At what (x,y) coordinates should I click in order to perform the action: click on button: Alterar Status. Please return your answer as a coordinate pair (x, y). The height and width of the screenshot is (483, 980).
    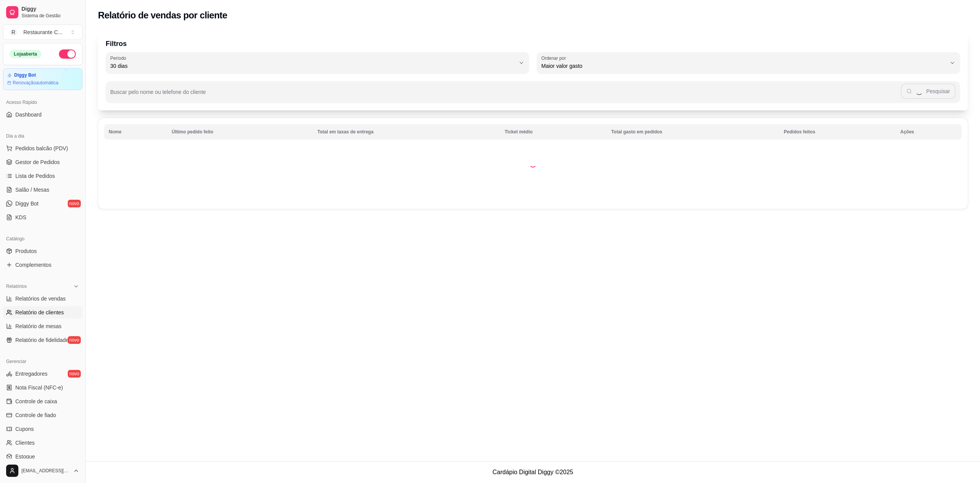
    Looking at the image, I should click on (67, 54).